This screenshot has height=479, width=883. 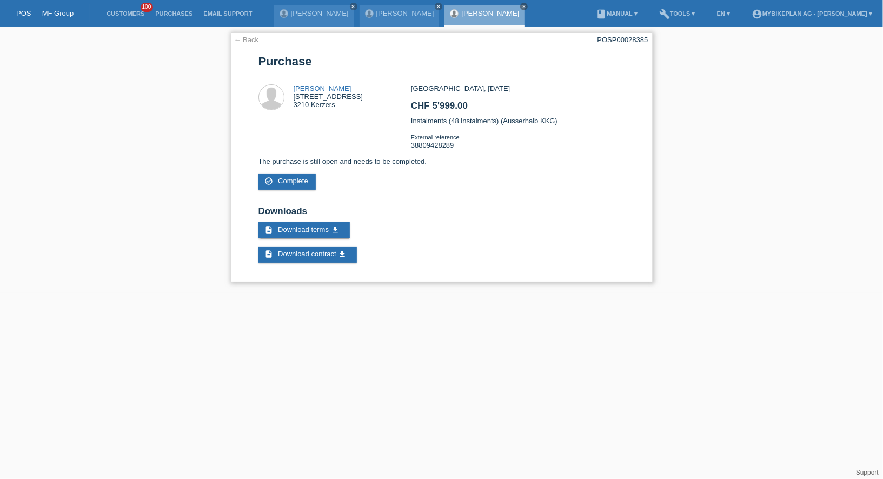 What do you see at coordinates (442, 161) in the screenshot?
I see `p: The purchase is still open and needs to be completed.` at bounding box center [442, 161].